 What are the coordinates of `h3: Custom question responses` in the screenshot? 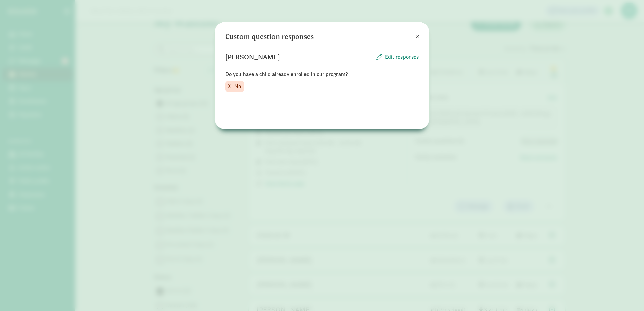 It's located at (270, 37).